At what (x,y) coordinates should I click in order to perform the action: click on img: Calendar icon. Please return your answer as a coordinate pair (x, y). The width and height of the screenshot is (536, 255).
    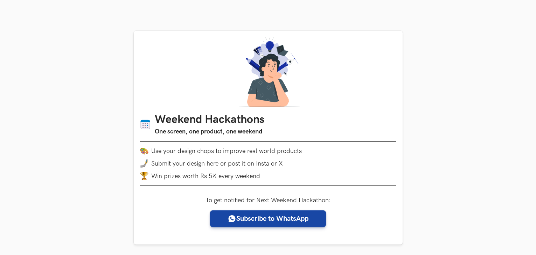
    Looking at the image, I should click on (145, 125).